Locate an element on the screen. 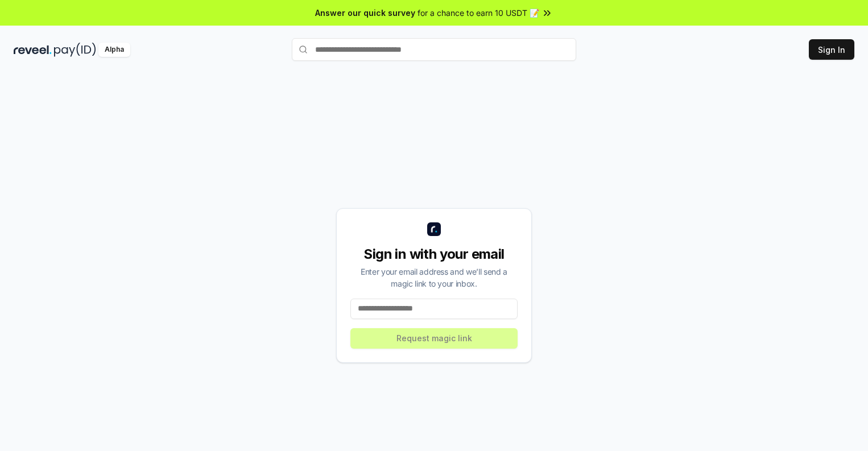 The height and width of the screenshot is (451, 868). div: Alpha is located at coordinates (114, 49).